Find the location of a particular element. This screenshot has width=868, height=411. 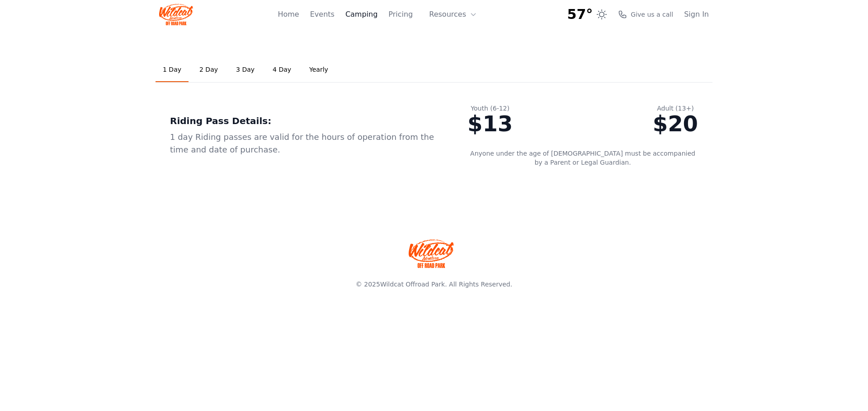

div: $13 is located at coordinates (490, 124).